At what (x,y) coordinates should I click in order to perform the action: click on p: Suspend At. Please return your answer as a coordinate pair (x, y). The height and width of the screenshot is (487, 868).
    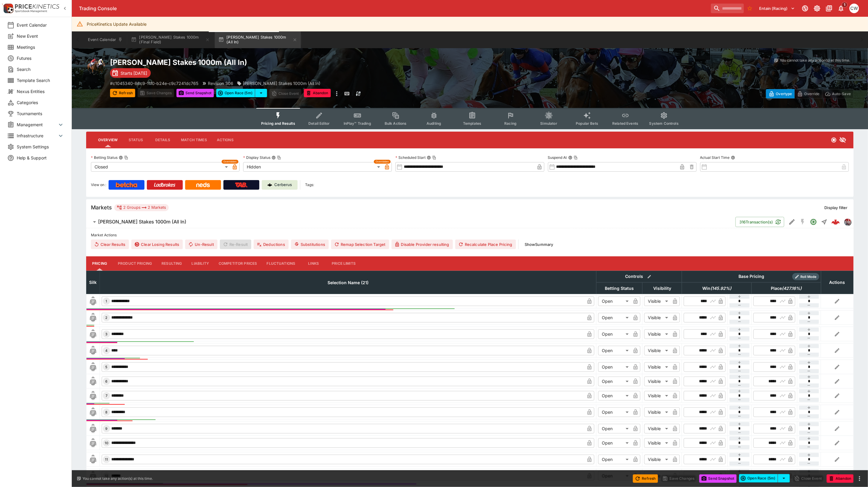
    Looking at the image, I should click on (557, 157).